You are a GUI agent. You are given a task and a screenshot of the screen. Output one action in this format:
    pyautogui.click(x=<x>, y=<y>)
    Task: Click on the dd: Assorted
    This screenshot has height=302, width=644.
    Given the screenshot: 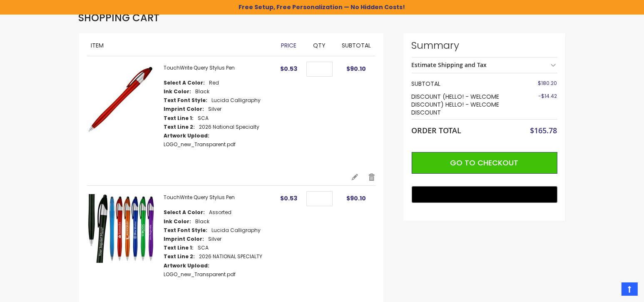 What is the action you would take?
    pyautogui.click(x=221, y=212)
    